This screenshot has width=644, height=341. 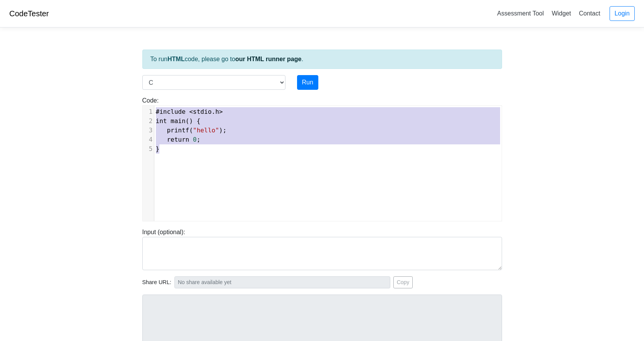 I want to click on div: 2, so click(x=148, y=121).